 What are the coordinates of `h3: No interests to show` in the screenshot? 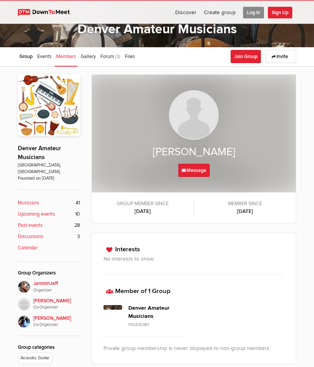 It's located at (194, 259).